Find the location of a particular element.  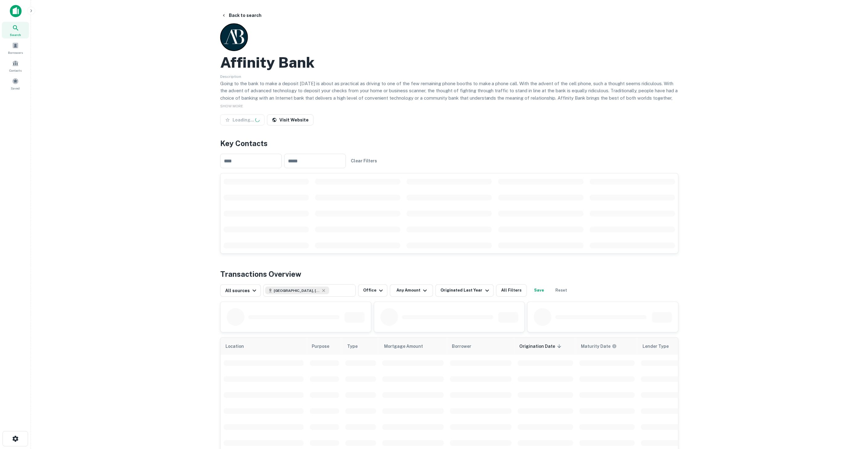

th: Borrower is located at coordinates (480, 347).